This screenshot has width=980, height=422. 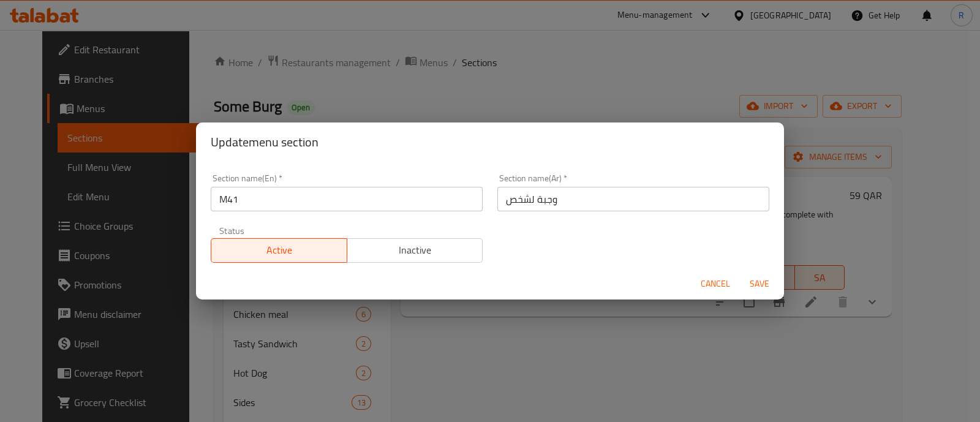 I want to click on span: Active, so click(x=279, y=249).